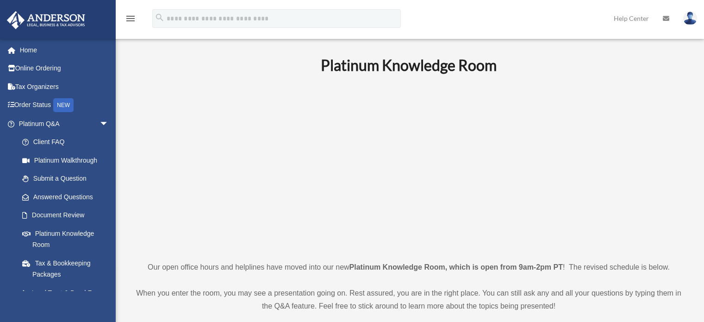 Image resolution: width=704 pixels, height=322 pixels. I want to click on a: Online Ordering, so click(64, 69).